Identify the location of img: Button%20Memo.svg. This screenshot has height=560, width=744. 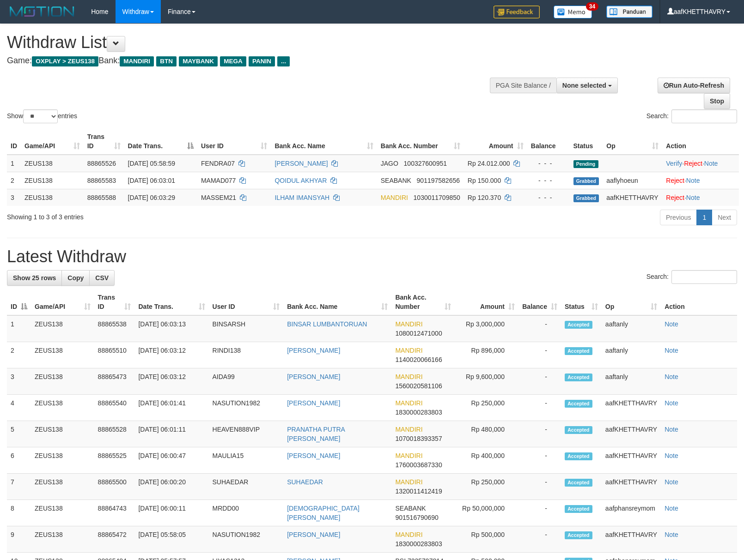
(573, 12).